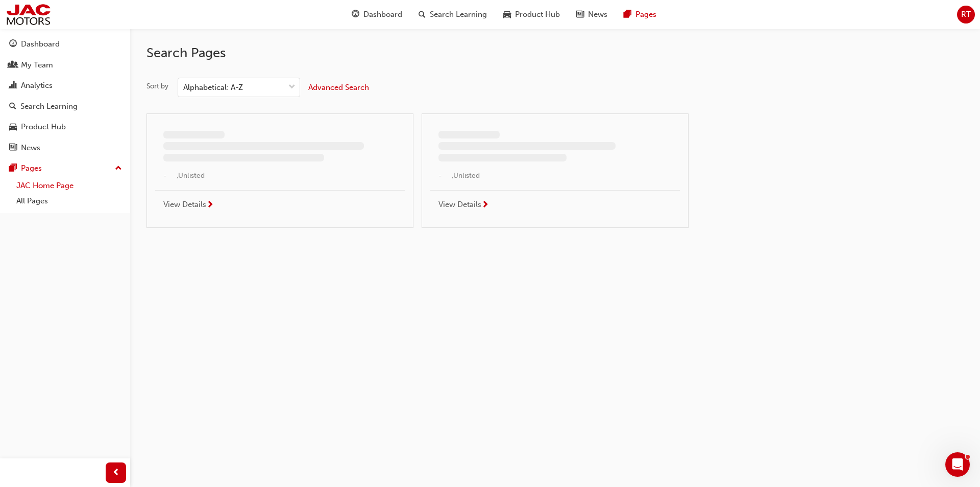 The height and width of the screenshot is (487, 980). I want to click on a: car-iconProduct Hub, so click(532, 14).